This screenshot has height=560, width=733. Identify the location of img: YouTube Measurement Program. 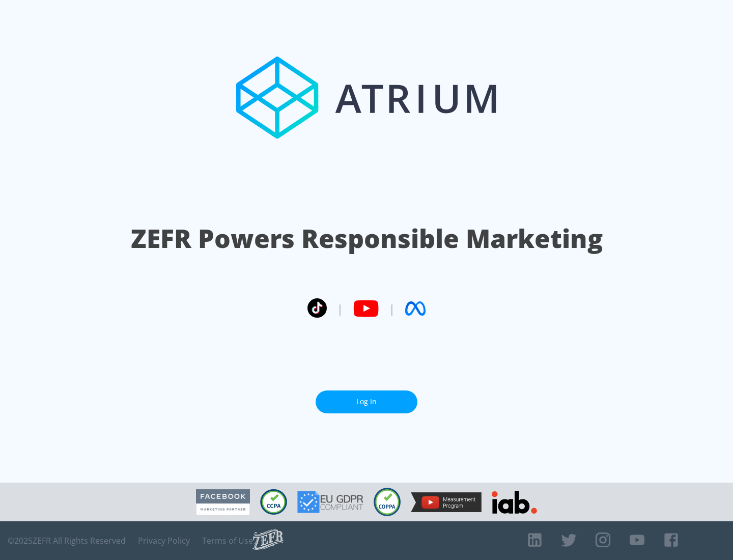
(446, 502).